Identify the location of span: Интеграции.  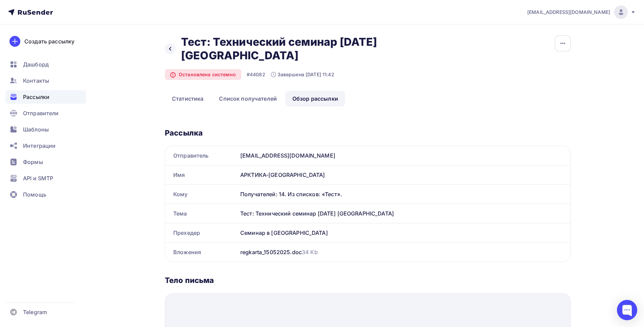
(39, 145).